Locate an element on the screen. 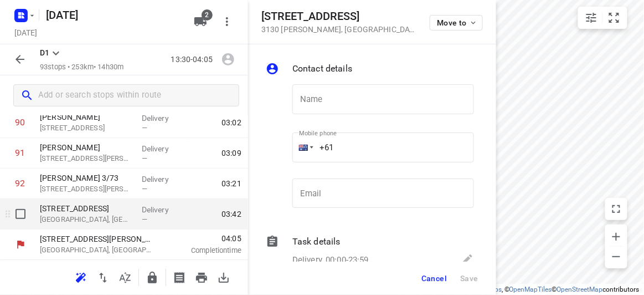  h5: Rename is located at coordinates (113, 15).